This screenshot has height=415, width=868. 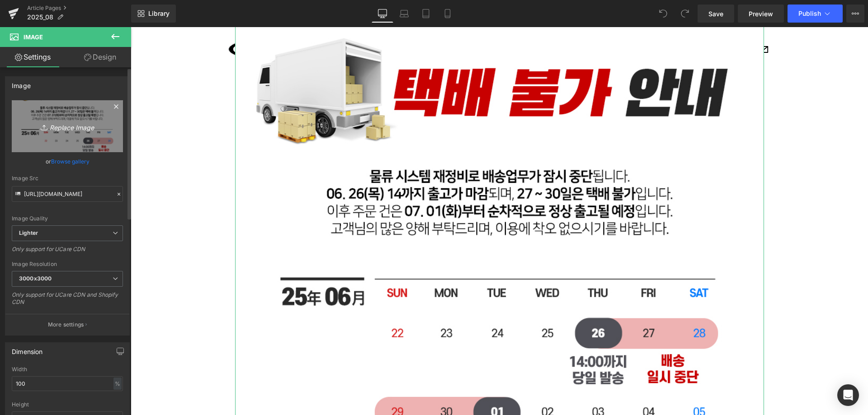 What do you see at coordinates (40, 18) in the screenshot?
I see `span: 2025_08` at bounding box center [40, 18].